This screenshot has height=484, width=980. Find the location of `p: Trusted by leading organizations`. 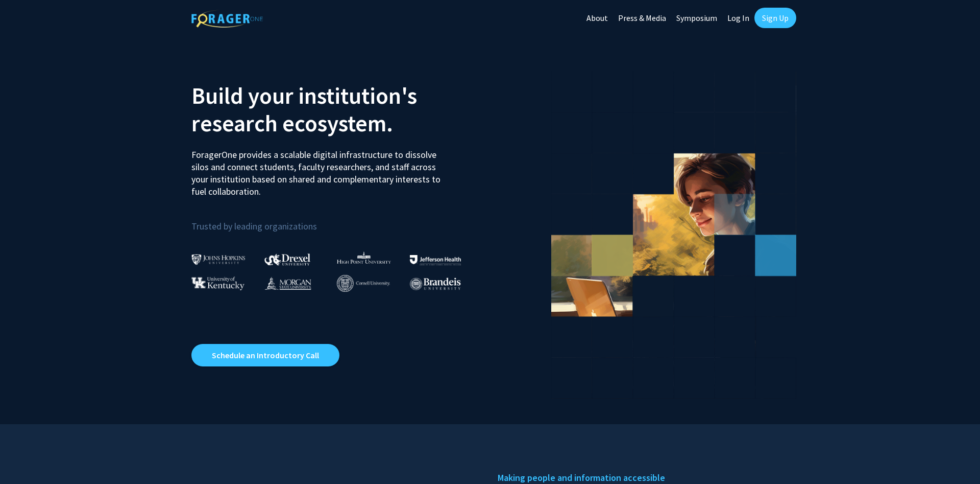

p: Trusted by leading organizations is located at coordinates (337, 220).